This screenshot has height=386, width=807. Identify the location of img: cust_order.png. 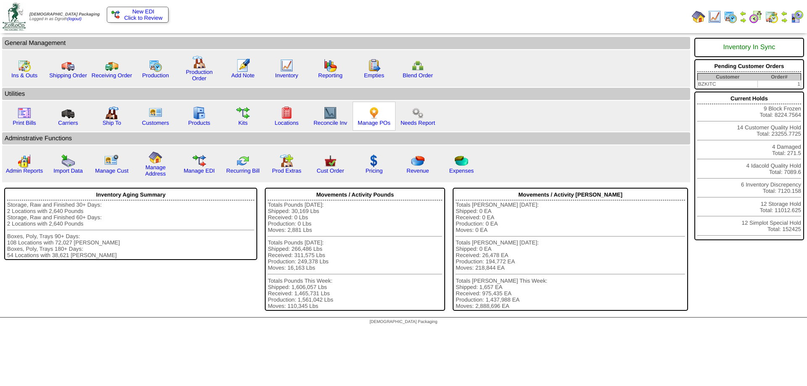
(330, 161).